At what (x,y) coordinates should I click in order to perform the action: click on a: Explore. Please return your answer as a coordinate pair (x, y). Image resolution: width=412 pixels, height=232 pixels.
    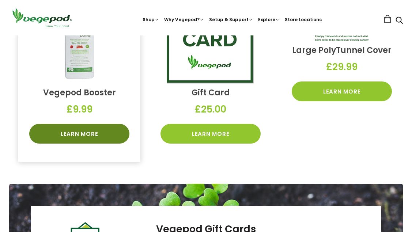
    Looking at the image, I should click on (269, 19).